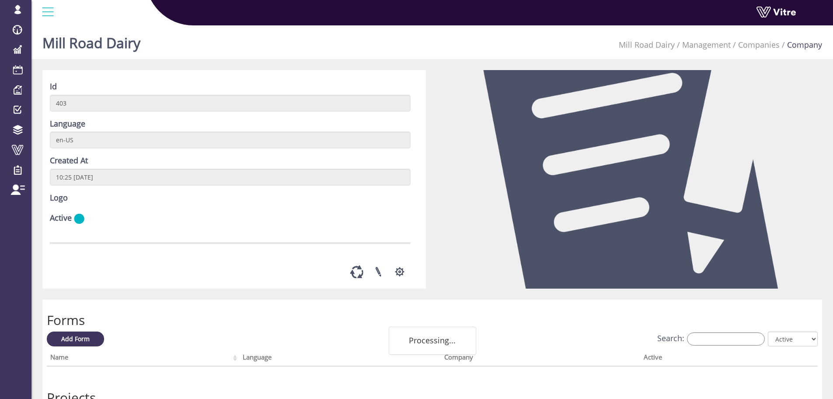  Describe the element at coordinates (759, 45) in the screenshot. I see `a: Companies` at that location.